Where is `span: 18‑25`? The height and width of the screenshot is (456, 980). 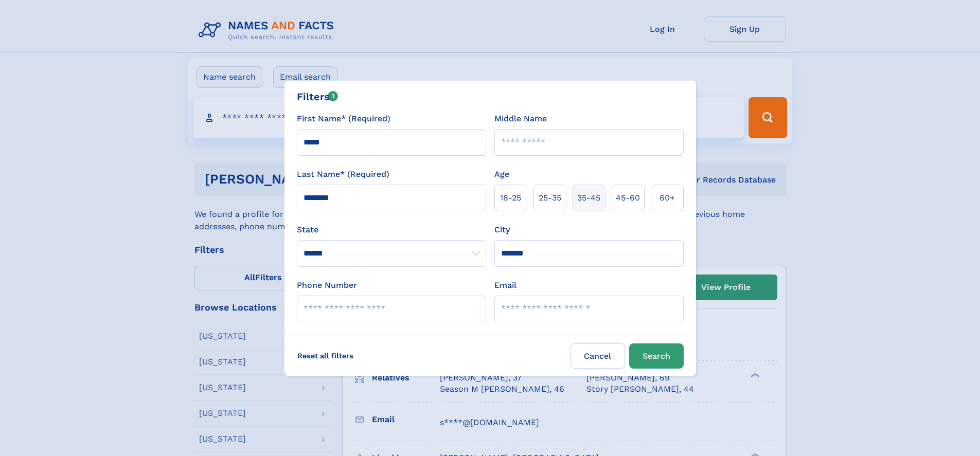
span: 18‑25 is located at coordinates (510, 198).